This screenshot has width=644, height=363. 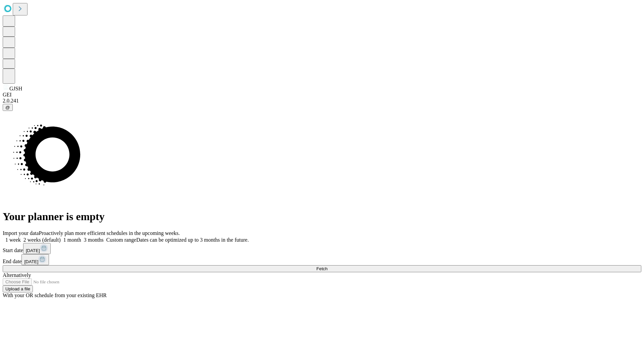 What do you see at coordinates (109, 232) in the screenshot?
I see `span: Proactively plan more efficient schedules in the upcoming weeks.` at bounding box center [109, 232].